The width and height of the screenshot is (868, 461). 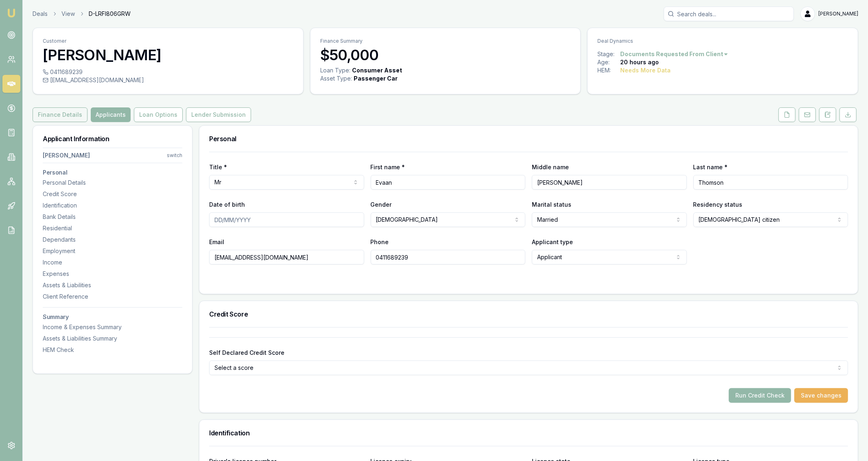 I want to click on div: Dependants, so click(x=112, y=239).